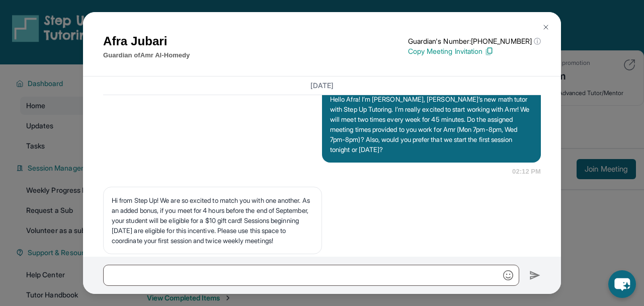 This screenshot has width=644, height=306. I want to click on p: Guardian of Amr Al-Homedy, so click(146, 56).